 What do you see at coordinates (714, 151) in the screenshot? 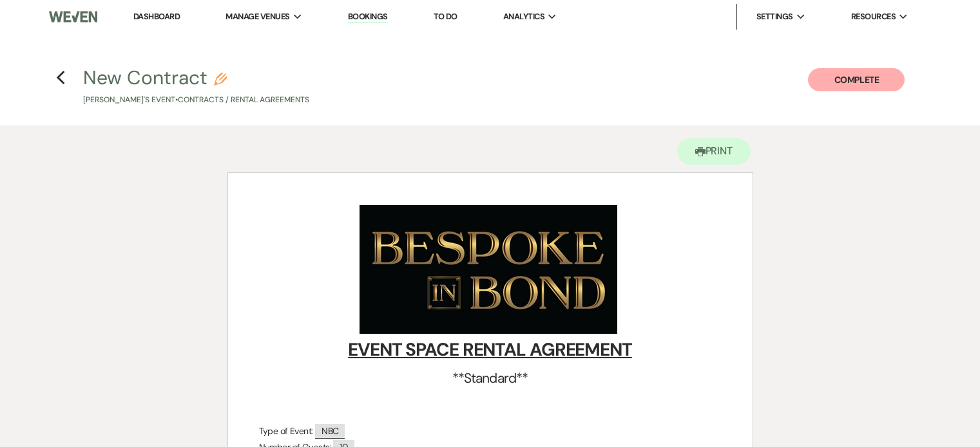
I see `button: Print` at bounding box center [714, 151].